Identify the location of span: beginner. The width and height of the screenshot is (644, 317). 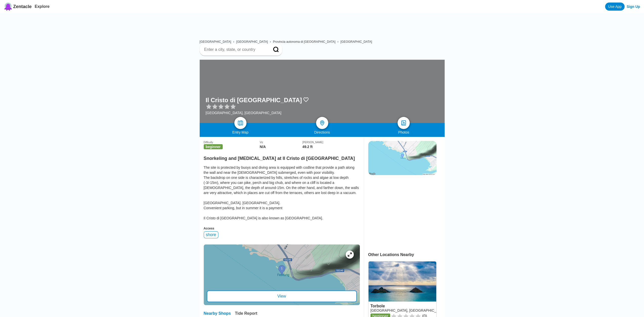
(213, 146).